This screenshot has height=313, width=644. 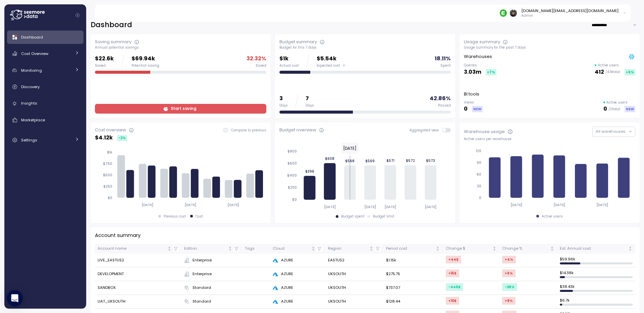 What do you see at coordinates (480, 65) in the screenshot?
I see `p: Queries` at bounding box center [480, 65].